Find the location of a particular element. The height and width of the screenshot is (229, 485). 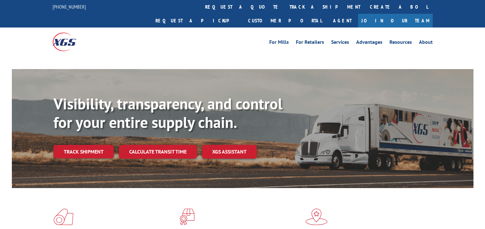

a: For Retailers is located at coordinates (310, 43).